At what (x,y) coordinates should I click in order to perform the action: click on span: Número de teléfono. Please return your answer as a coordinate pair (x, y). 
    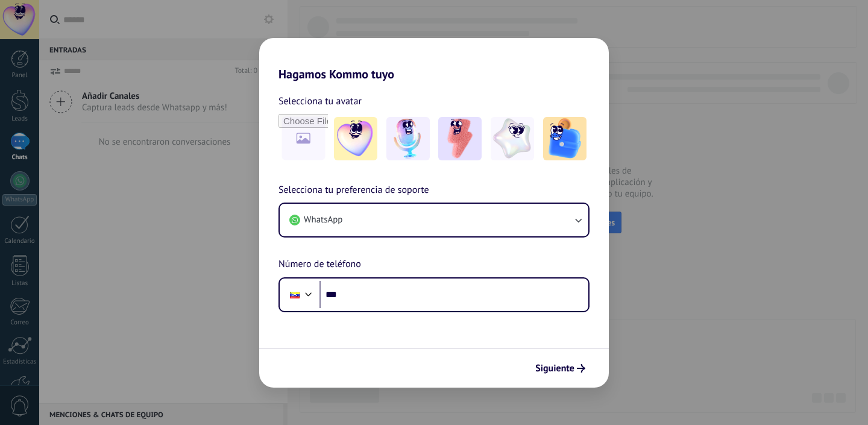
    Looking at the image, I should click on (320, 264).